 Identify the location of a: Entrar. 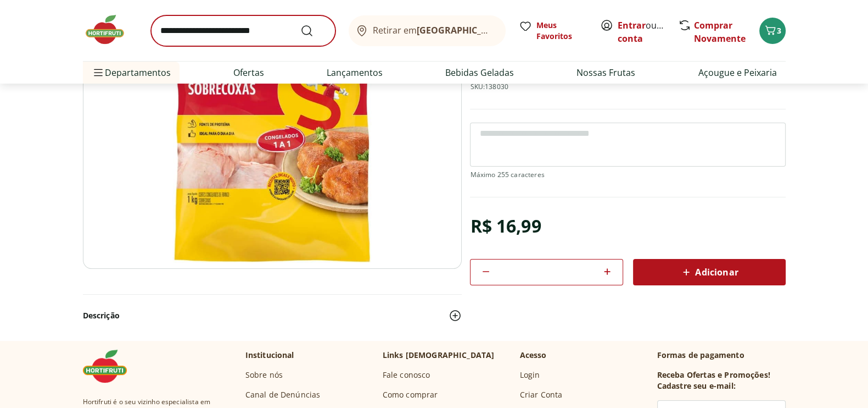
(632, 25).